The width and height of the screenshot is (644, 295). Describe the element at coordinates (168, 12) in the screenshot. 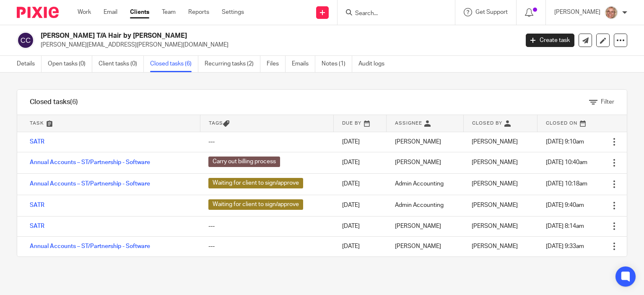

I see `a: Team` at that location.